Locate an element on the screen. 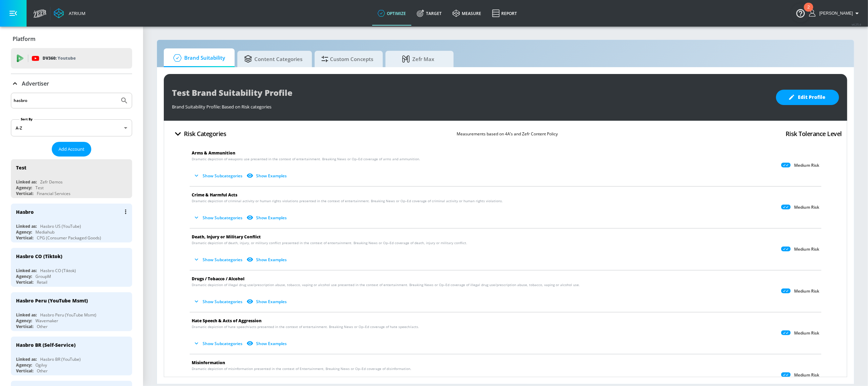 The width and height of the screenshot is (868, 386). button: Risk Categories is located at coordinates (199, 134).